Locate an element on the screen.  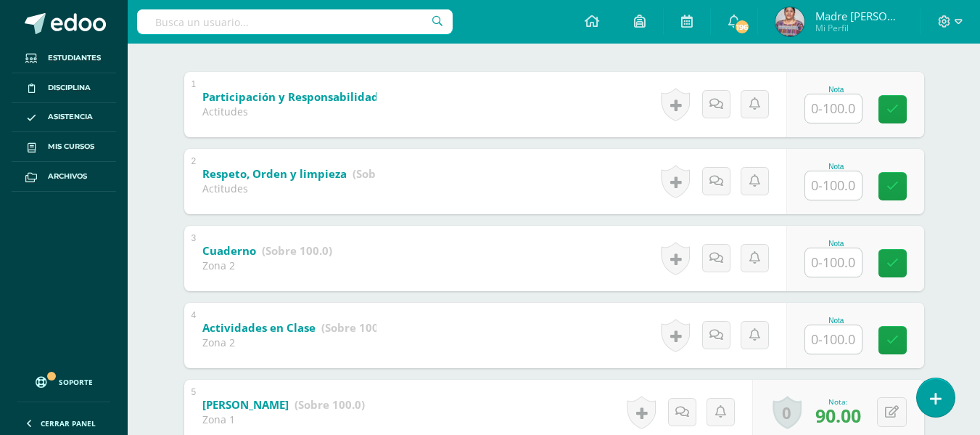
span: Mi Perfil is located at coordinates (859, 27).